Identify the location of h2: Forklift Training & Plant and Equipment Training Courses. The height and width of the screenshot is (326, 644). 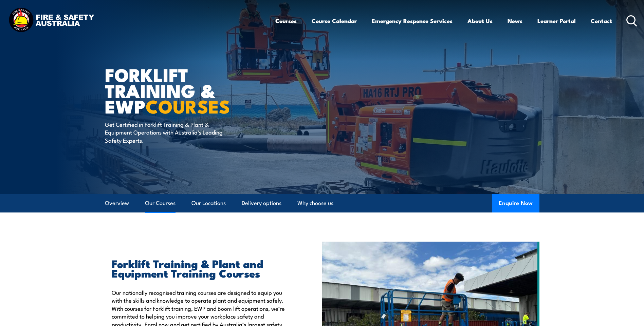
(201, 268).